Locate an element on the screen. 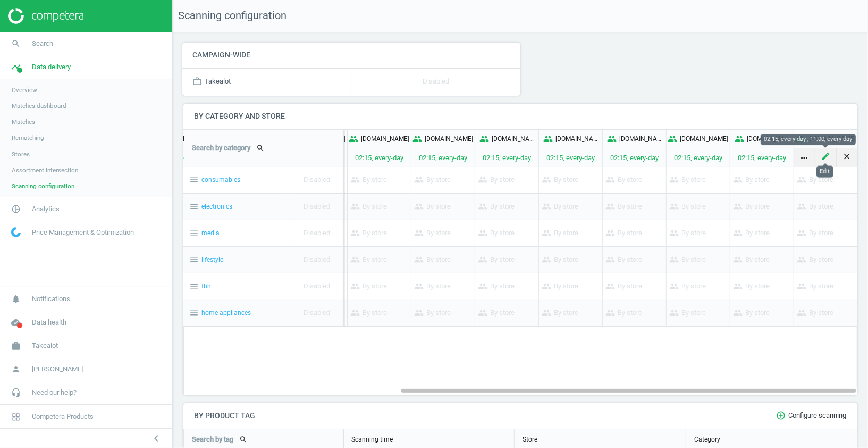 The image size is (868, 448). i: search is located at coordinates (16, 44).